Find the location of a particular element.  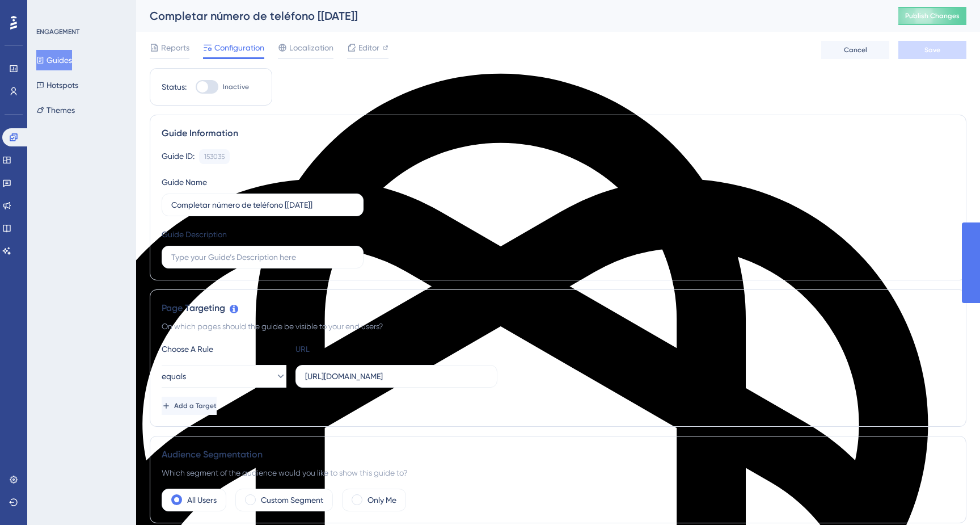

button: Cancel is located at coordinates (855, 50).